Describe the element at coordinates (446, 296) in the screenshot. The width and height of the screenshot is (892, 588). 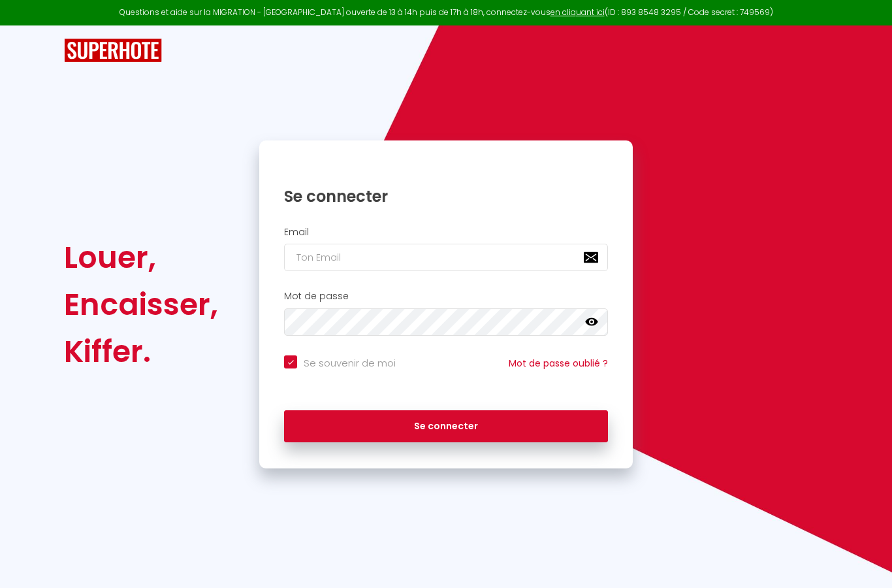
I see `h2: Mot de passe` at that location.